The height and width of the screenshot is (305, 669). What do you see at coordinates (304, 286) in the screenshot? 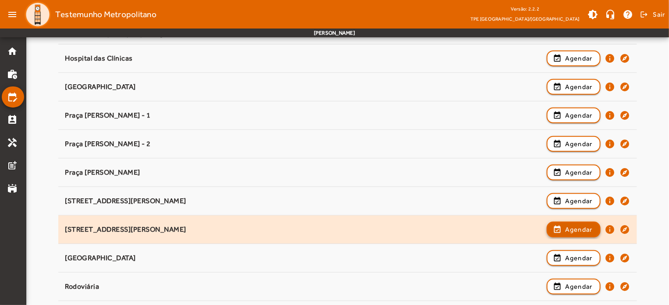
I see `div: Rodoviária` at bounding box center [304, 286].